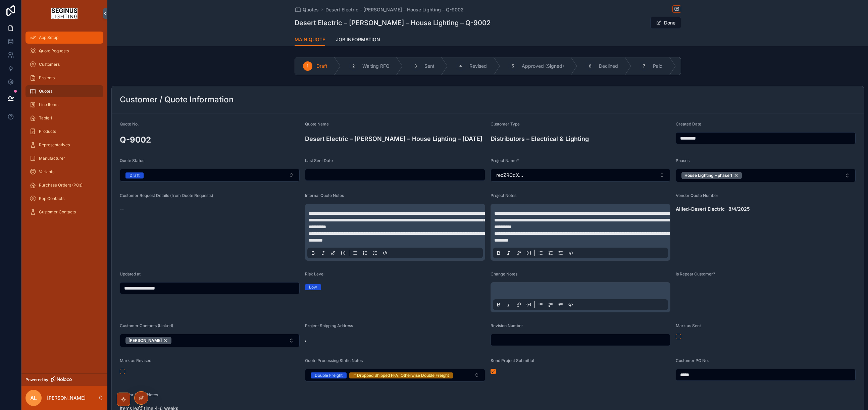 The image size is (868, 410). What do you see at coordinates (329, 325) in the screenshot?
I see `span: Project Shipping Address` at bounding box center [329, 325].